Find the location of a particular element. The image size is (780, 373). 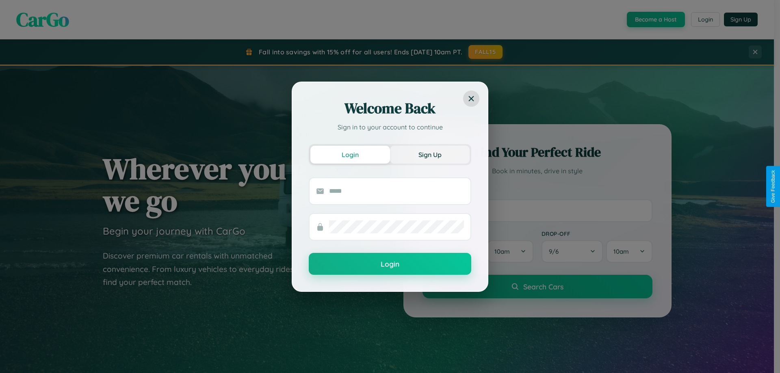

div: Give Feedback is located at coordinates (773, 187).